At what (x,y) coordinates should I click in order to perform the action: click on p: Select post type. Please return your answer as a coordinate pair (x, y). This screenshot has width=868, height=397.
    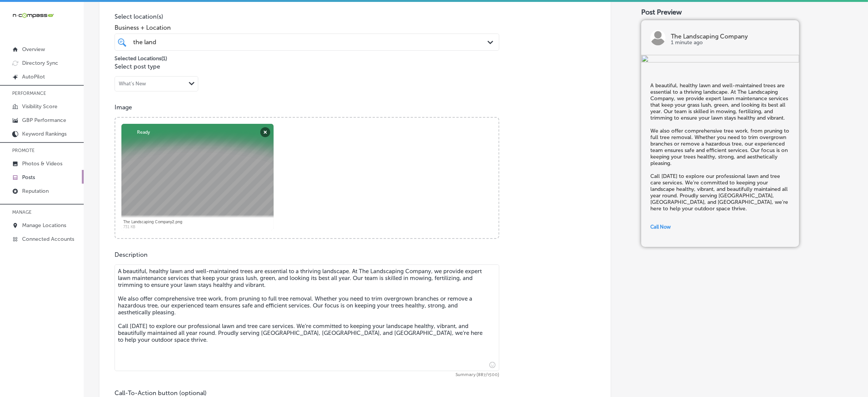
    Looking at the image, I should click on (355, 66).